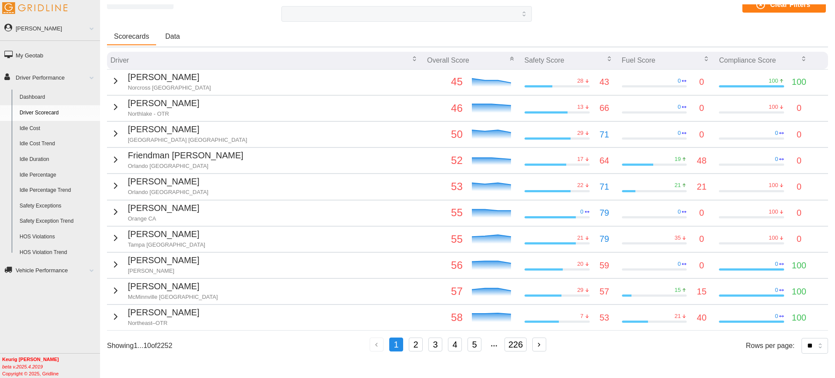 Image resolution: width=835 pixels, height=378 pixels. I want to click on p: Northeast–OTR, so click(163, 323).